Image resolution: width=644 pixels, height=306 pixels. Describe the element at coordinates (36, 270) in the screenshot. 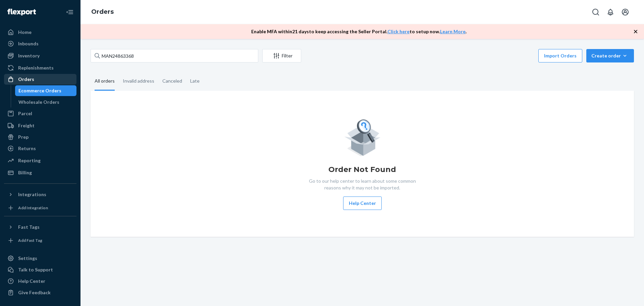

I see `div: Talk to Support` at that location.